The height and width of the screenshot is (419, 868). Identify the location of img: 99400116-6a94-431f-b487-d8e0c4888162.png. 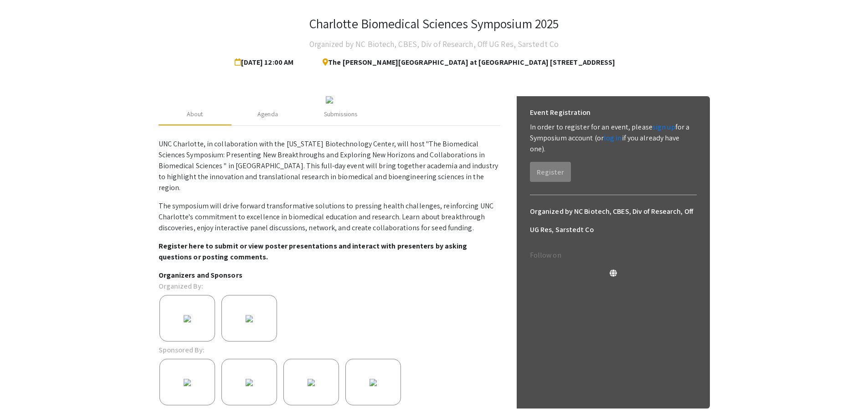
(187, 319).